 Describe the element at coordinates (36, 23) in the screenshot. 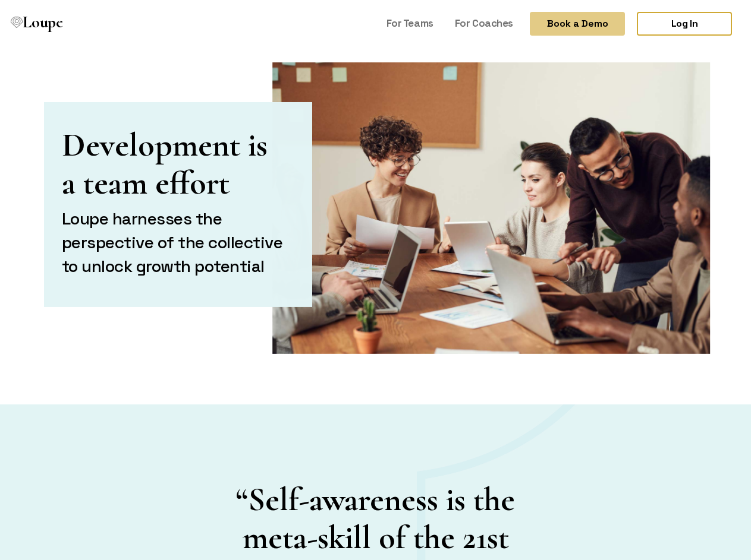

I see `a: Loupe` at that location.